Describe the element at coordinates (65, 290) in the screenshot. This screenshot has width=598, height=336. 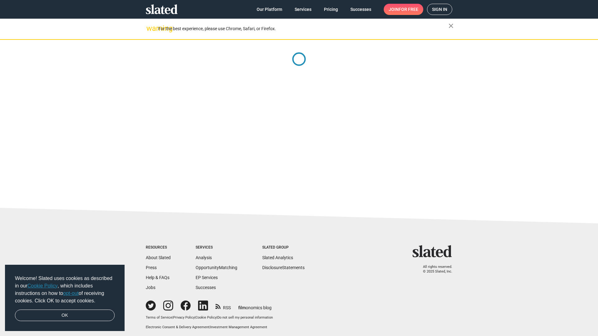
I see `span: Welcome! Slated uses cookies as described in our , which includes instructions on how to of recei...` at that location.